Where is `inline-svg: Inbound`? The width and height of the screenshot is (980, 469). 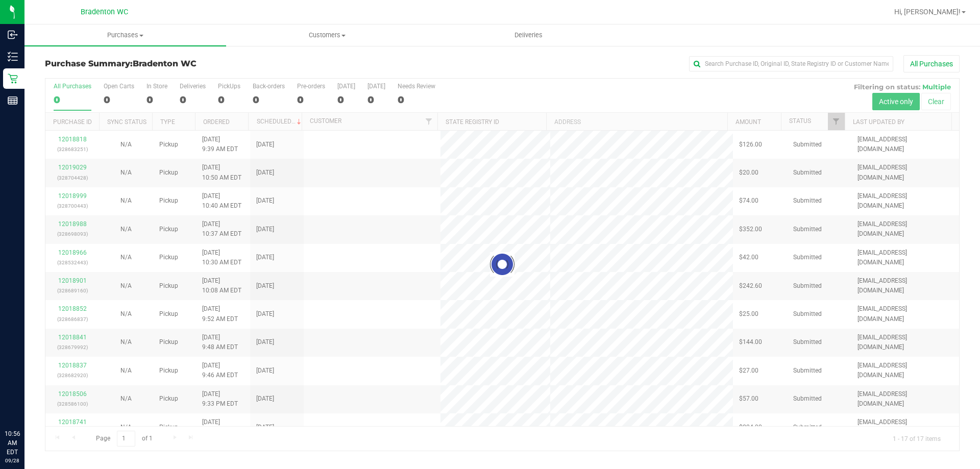 inline-svg: Inbound is located at coordinates (12, 34).